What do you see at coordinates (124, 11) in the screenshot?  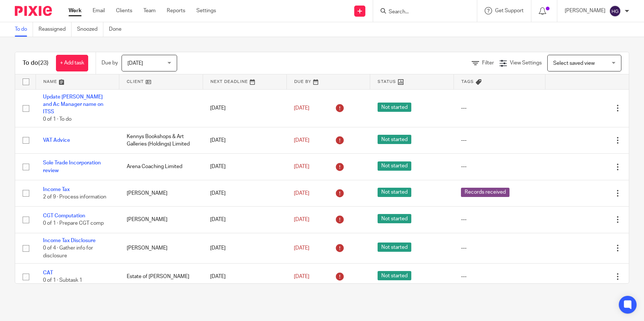 I see `a: Clients` at bounding box center [124, 11].